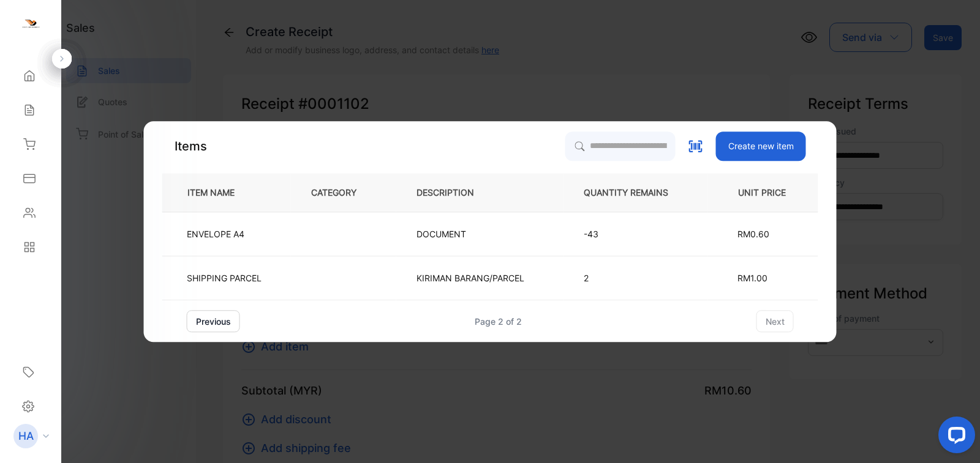  What do you see at coordinates (191, 146) in the screenshot?
I see `p: Items` at bounding box center [191, 146].